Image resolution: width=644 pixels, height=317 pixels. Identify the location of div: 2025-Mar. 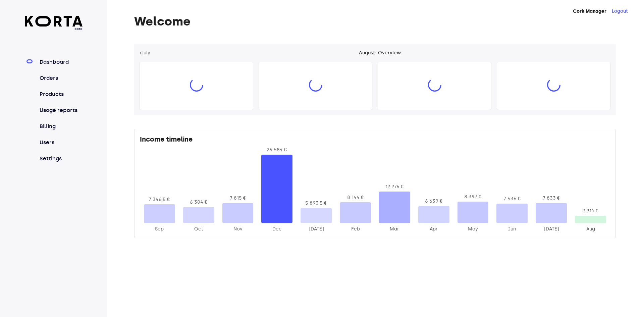
(395, 229).